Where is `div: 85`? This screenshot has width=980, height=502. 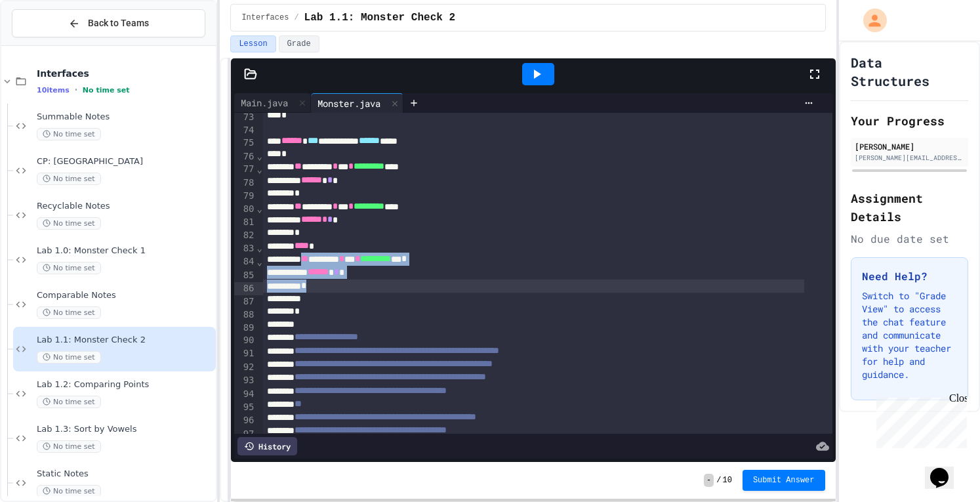 div: 85 is located at coordinates (245, 276).